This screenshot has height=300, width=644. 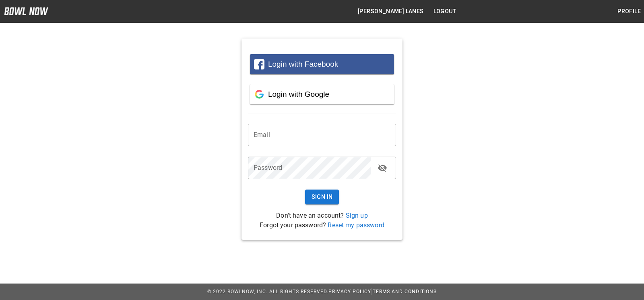 I want to click on button: Profile, so click(x=629, y=11).